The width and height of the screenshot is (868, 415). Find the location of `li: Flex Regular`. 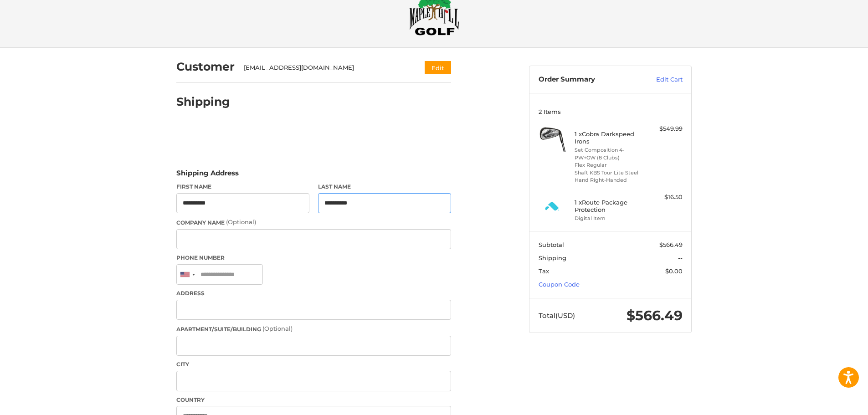

li: Flex Regular is located at coordinates (610, 165).